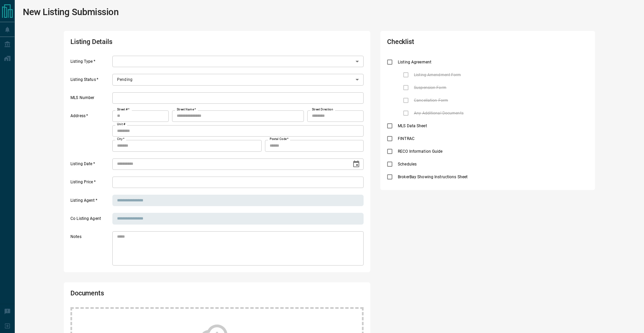 The height and width of the screenshot is (333, 644). What do you see at coordinates (415, 62) in the screenshot?
I see `span: Listing Agreement` at bounding box center [415, 62].